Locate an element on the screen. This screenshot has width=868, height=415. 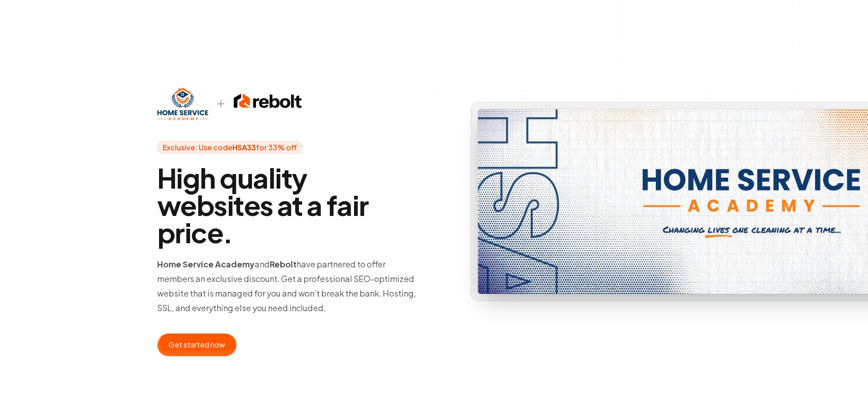
img: rebolt-full-dark.png is located at coordinates (268, 101).